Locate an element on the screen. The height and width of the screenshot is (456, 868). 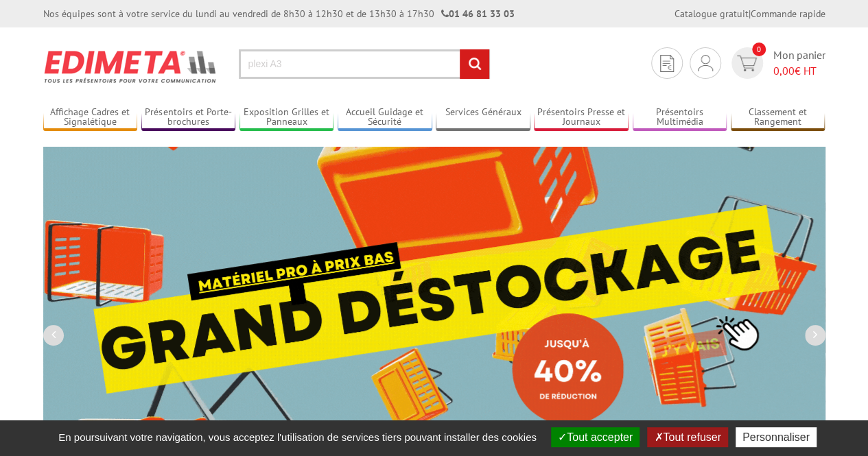
img: Présentoir, panneau, stand - Edimeta - PLV, affichage, mobilier bureau, entreprise is located at coordinates (130, 67).